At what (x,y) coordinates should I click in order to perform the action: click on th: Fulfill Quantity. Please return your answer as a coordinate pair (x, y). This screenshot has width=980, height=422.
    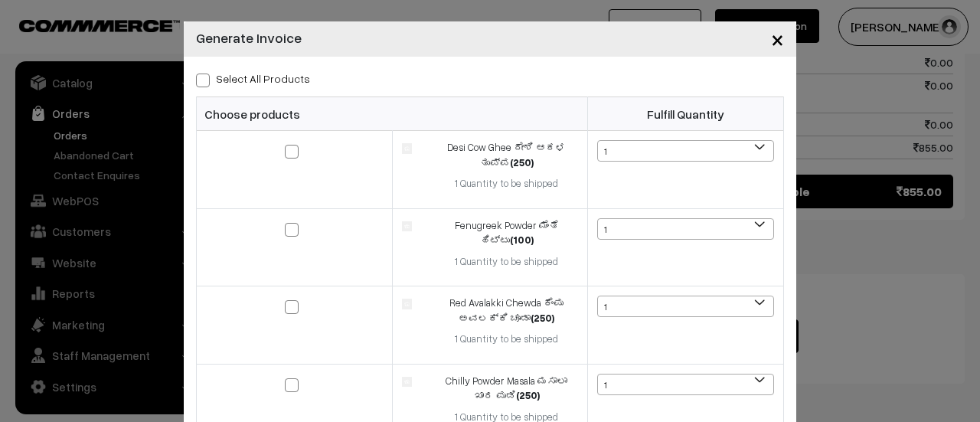
    Looking at the image, I should click on (686, 114).